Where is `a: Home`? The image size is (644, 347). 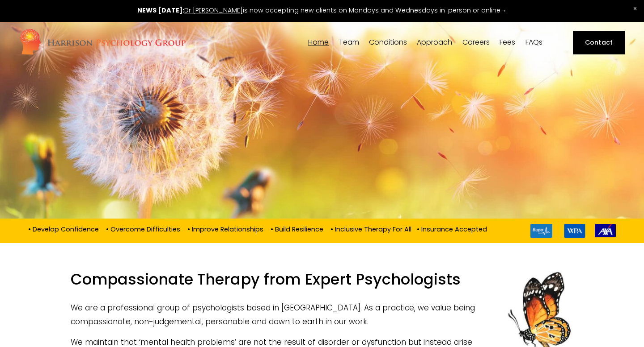
a: Home is located at coordinates (319, 43).